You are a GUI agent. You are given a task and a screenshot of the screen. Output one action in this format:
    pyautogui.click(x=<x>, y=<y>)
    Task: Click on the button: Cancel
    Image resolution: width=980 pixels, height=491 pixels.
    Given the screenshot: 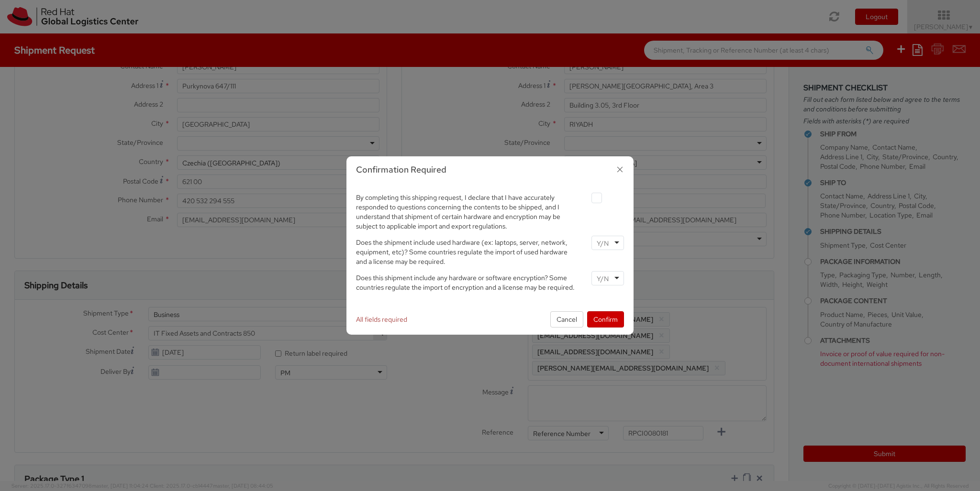 What is the action you would take?
    pyautogui.click(x=566, y=320)
    